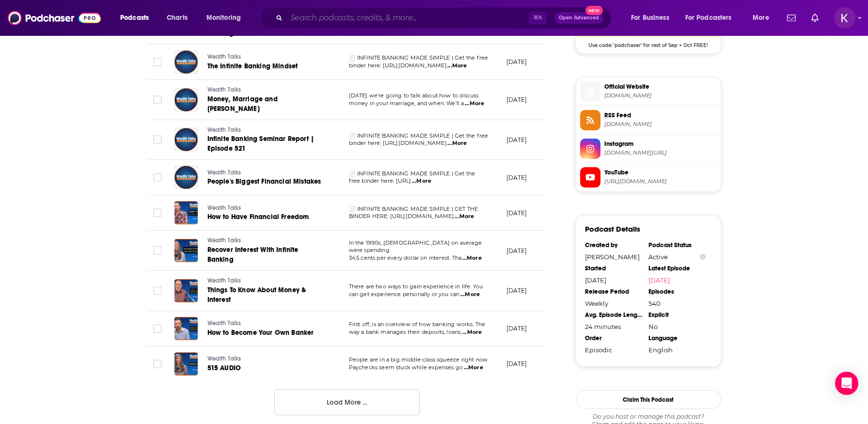  Describe the element at coordinates (677, 292) in the screenshot. I see `div: Episodes` at that location.